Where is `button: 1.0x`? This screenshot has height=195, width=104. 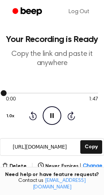
button: 1.0x is located at coordinates (11, 116).